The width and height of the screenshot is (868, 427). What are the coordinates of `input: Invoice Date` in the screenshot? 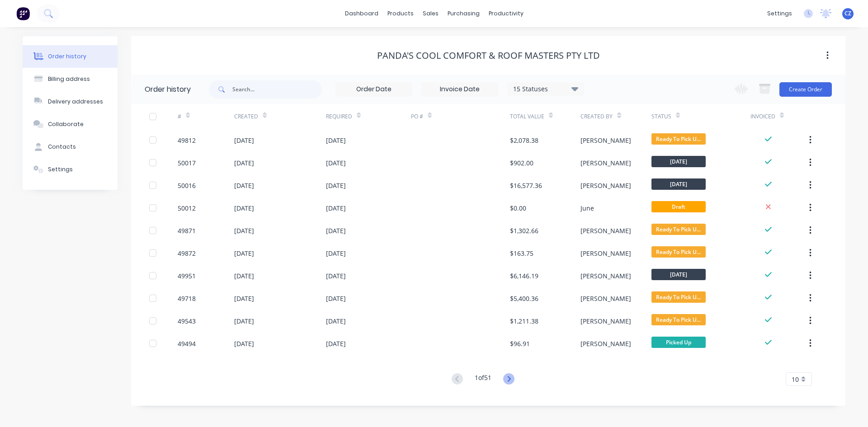 It's located at (460, 90).